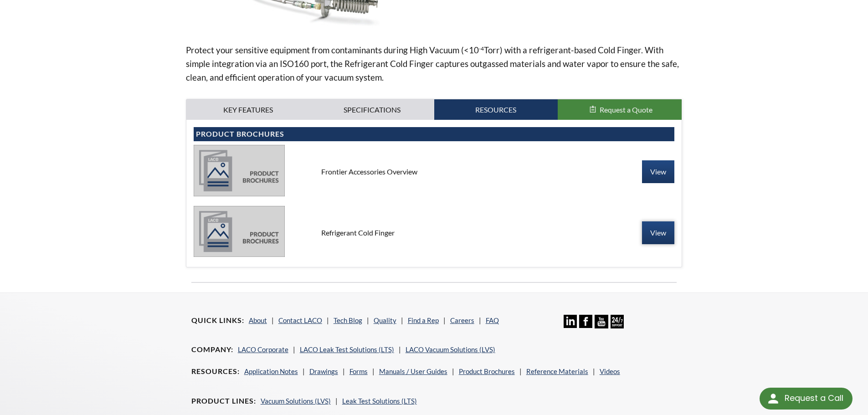  What do you see at coordinates (347, 320) in the screenshot?
I see `a: Tech Blog` at bounding box center [347, 320].